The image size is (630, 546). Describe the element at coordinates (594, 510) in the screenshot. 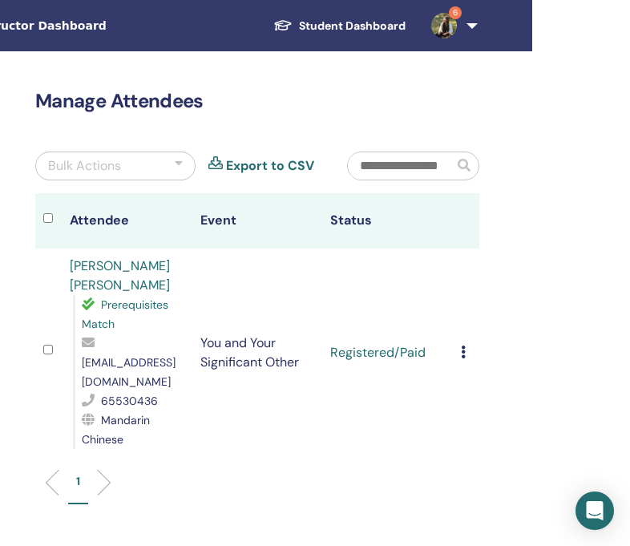

I see `div: Open Intercom Messenger` at that location.